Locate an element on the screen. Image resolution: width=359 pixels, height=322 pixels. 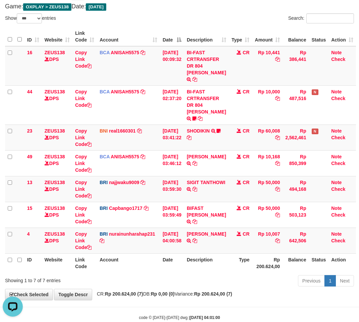
strong: Rp 200.624,00 (7) is located at coordinates (124, 294).